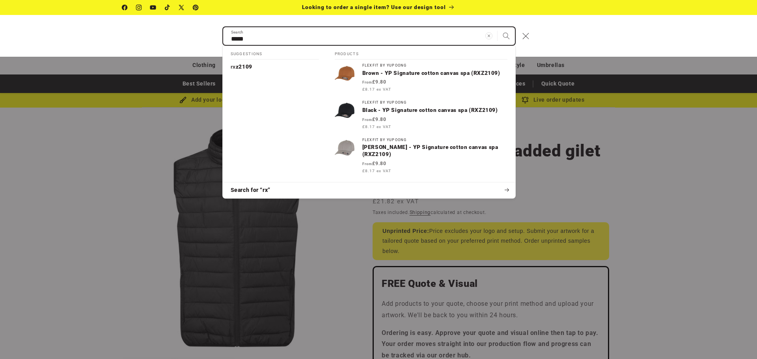 Image resolution: width=757 pixels, height=359 pixels. Describe the element at coordinates (435, 73) in the screenshot. I see `p: Brown - YP Signature cotton canvas spa (RXZ2109)` at that location.